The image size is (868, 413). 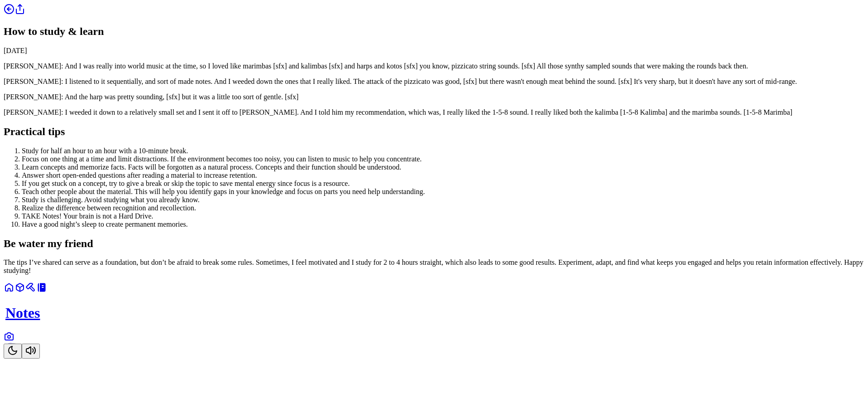 I want to click on li: Focus on one thing at a time and limit distractions. If the environment becomes too noisy, you ca..., so click(x=443, y=159).